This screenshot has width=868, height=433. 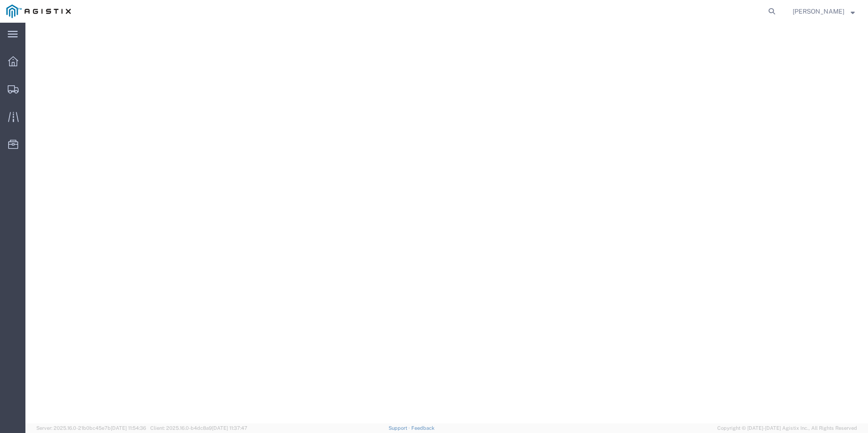 What do you see at coordinates (199, 428) in the screenshot?
I see `span: Client: 2025.16.0-b4dc8a9` at bounding box center [199, 428].